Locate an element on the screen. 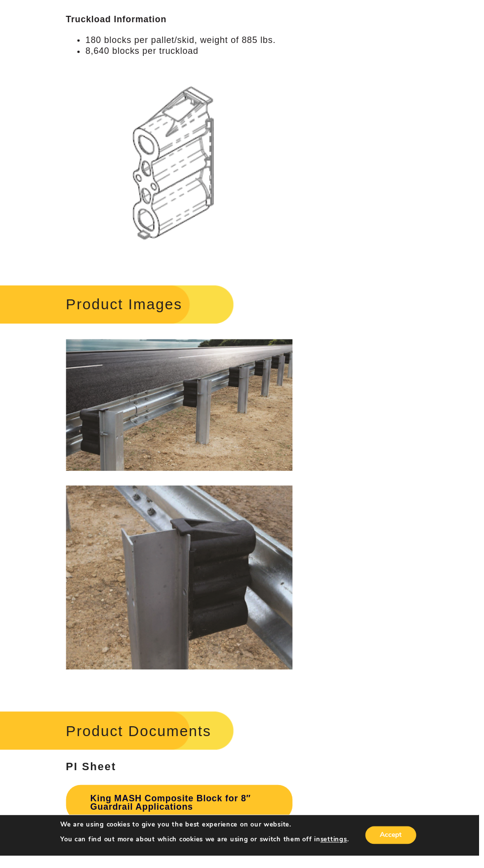 This screenshot has width=484, height=868. strong: PI Sheet is located at coordinates (92, 778).